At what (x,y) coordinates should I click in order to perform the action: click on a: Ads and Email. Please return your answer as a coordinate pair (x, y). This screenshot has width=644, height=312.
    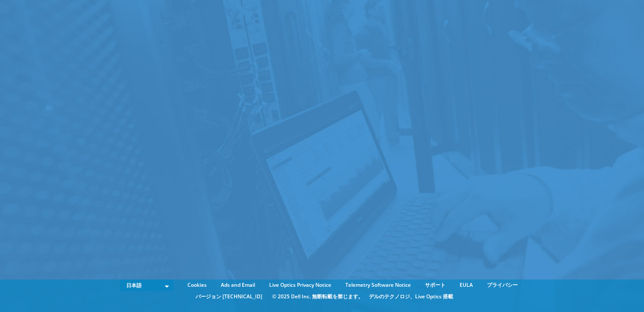
    Looking at the image, I should click on (238, 285).